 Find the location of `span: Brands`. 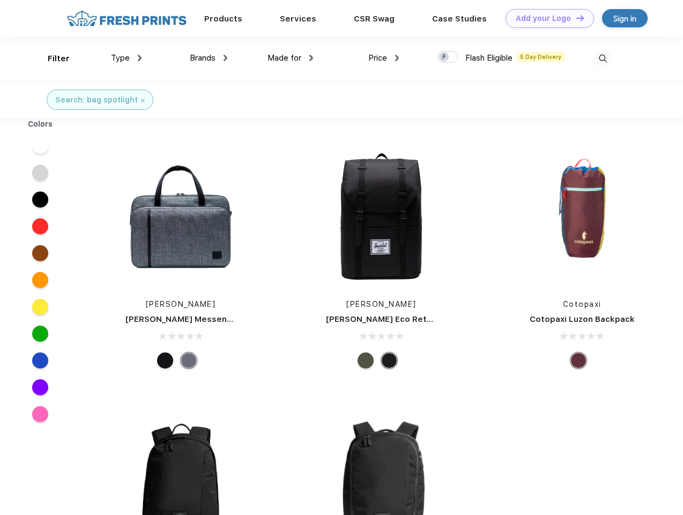

span: Brands is located at coordinates (203, 58).